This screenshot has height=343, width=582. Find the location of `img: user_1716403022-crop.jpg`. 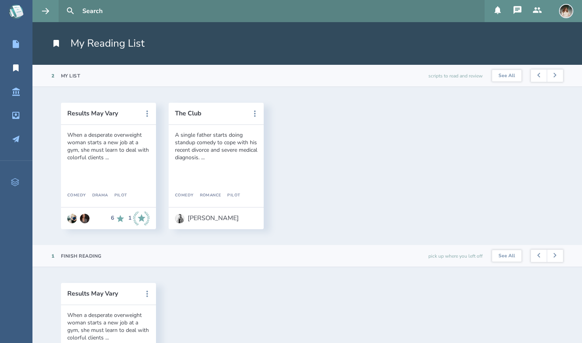

img: user_1716403022-crop.jpg is located at coordinates (180, 219).